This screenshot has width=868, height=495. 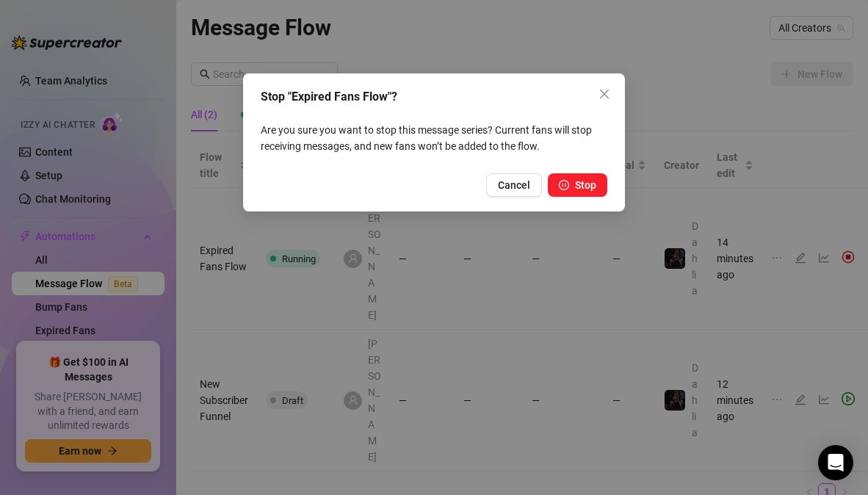 What do you see at coordinates (605, 94) in the screenshot?
I see `button: Close` at bounding box center [605, 94].